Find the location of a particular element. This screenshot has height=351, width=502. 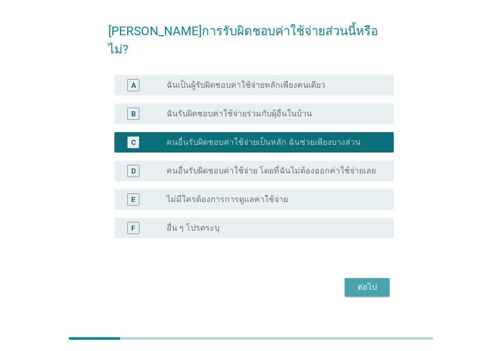

div: A is located at coordinates (133, 85).